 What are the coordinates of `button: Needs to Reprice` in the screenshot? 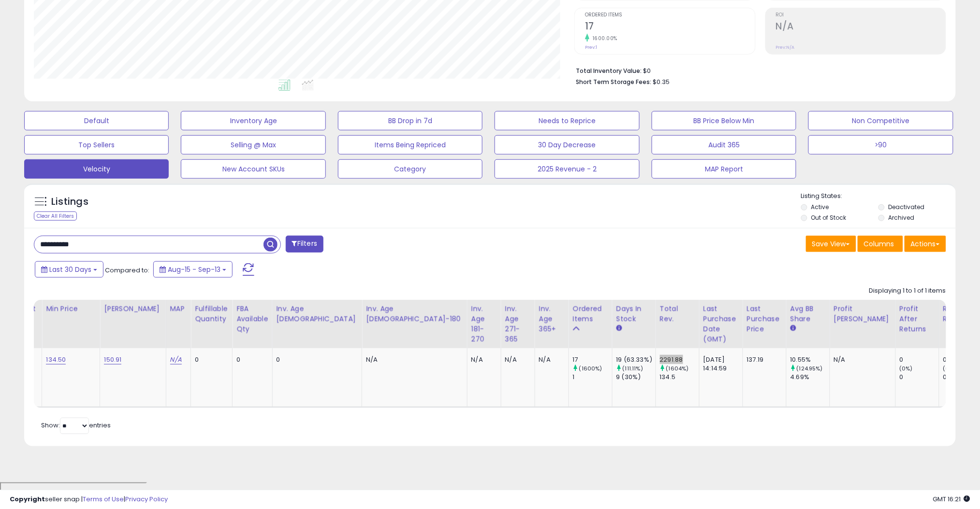 It's located at (567, 121).